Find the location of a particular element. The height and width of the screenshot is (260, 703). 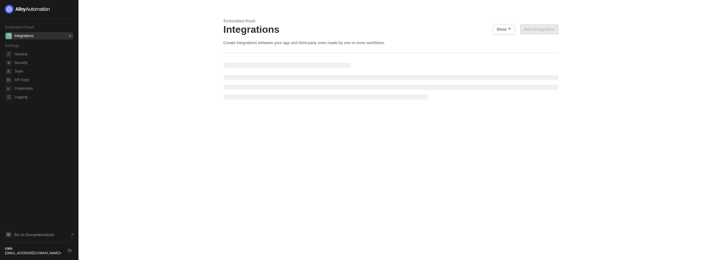

a: Knowledge Base is located at coordinates (39, 235).